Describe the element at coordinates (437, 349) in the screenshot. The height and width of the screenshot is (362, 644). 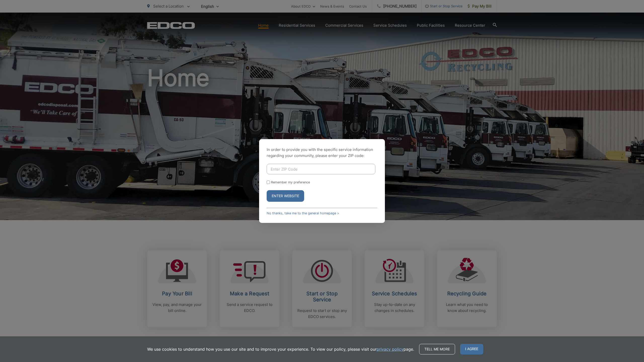
I see `a: Tell me more` at that location.